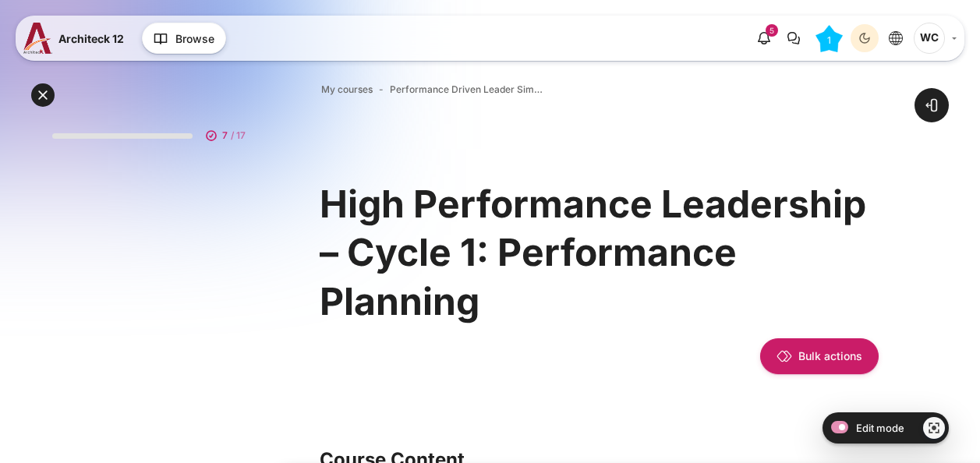  I want to click on a: Show/Hide - Region, so click(934, 428).